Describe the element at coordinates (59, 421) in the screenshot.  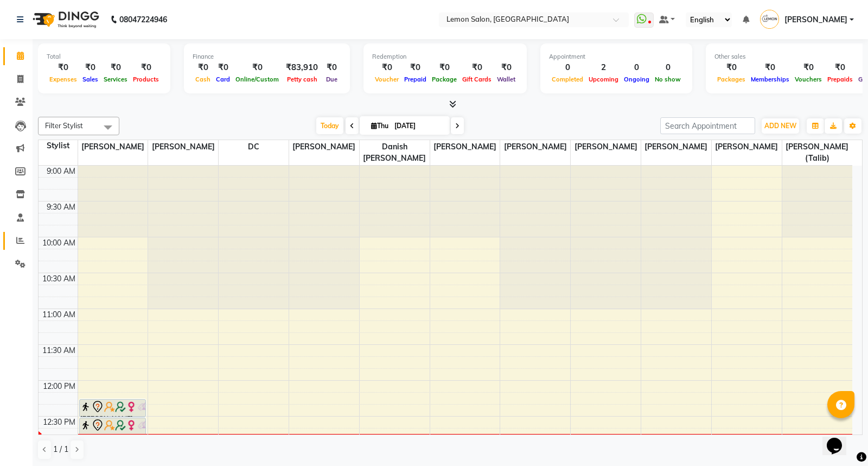
I see `div: 12:30 PM` at that location.